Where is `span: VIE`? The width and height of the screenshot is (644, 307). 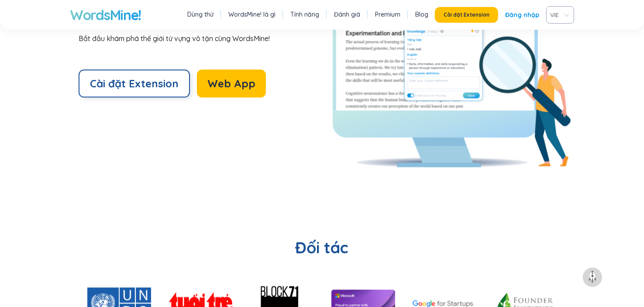 span: VIE is located at coordinates (558, 15).